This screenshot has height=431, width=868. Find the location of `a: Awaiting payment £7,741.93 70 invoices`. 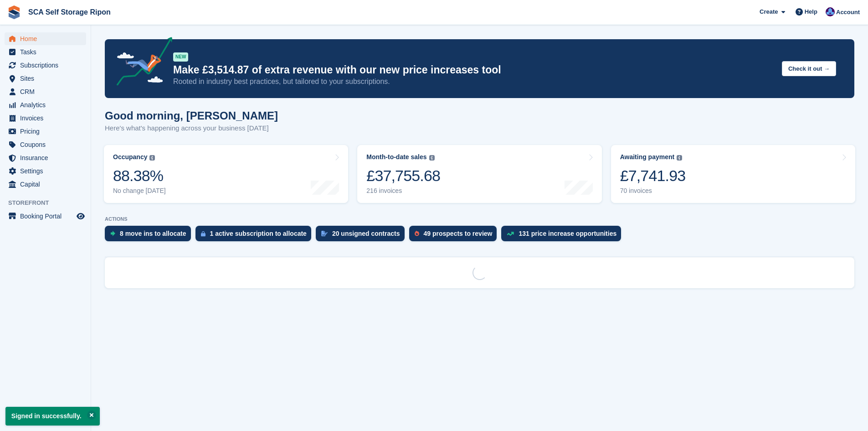

a: Awaiting payment £7,741.93 70 invoices is located at coordinates (733, 173).